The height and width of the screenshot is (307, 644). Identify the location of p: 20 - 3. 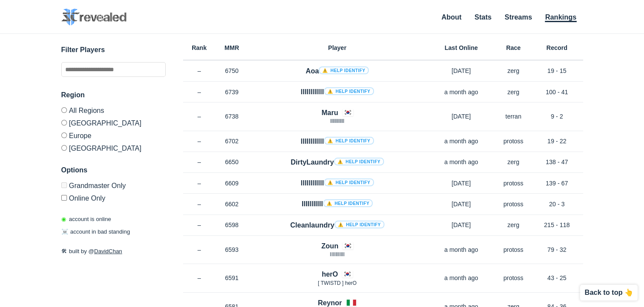
(557, 204).